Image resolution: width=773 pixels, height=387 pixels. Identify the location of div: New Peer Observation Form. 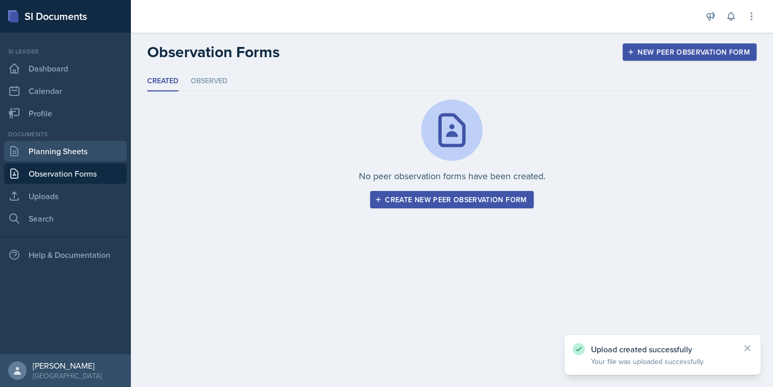
(690, 52).